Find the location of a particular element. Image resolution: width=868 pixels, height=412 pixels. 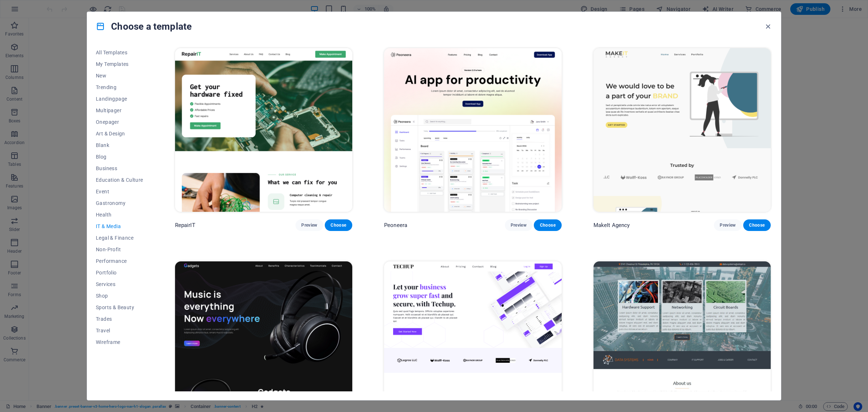

span: Trending is located at coordinates (119, 88).